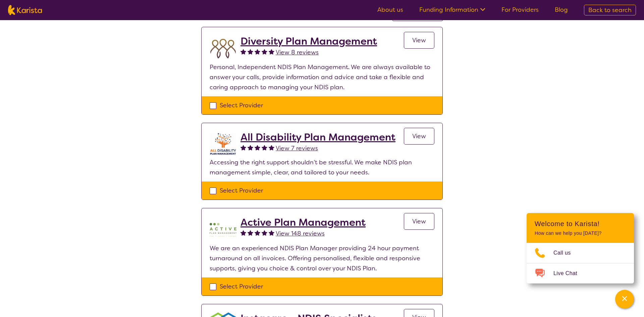  Describe the element at coordinates (300, 233) in the screenshot. I see `span: View 148 reviews` at that location.